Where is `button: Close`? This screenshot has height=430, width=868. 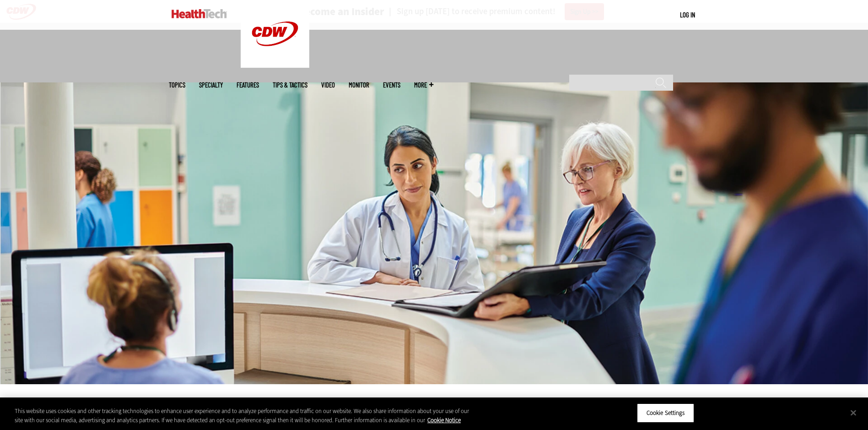 button: Close is located at coordinates (854, 412).